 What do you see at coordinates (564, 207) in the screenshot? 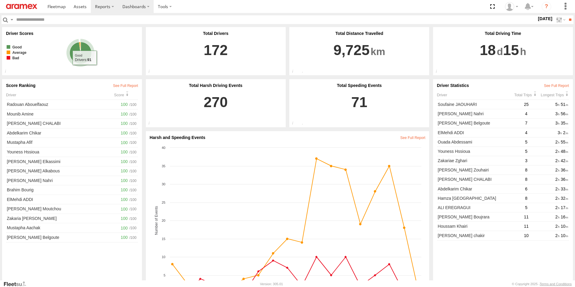
I see `span: 17` at bounding box center [564, 207].